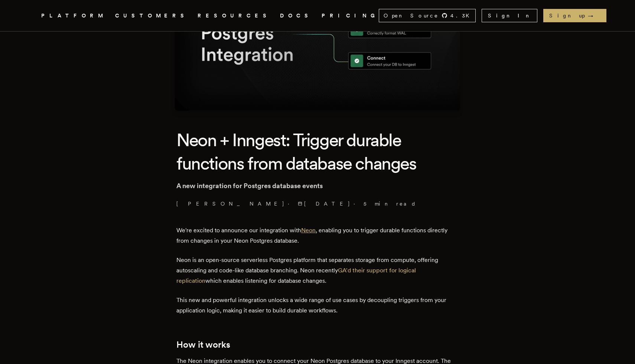 Image resolution: width=635 pixels, height=364 pixels. I want to click on p: Neon is an open-source serverless Postgres platform that separates storage from compute, offering..., so click(318, 270).